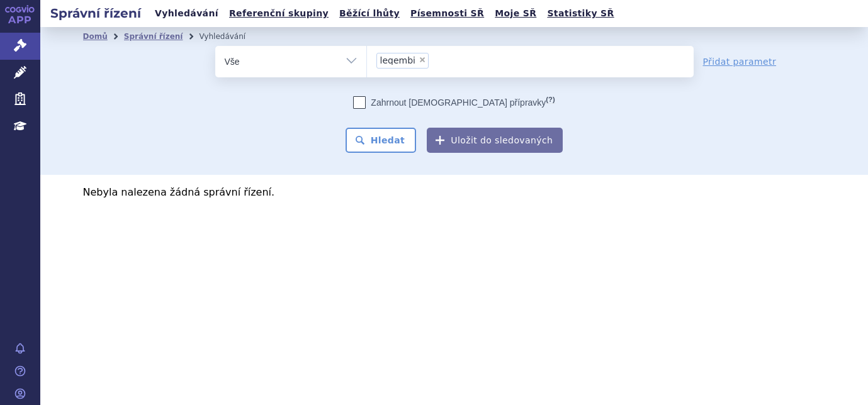  I want to click on a: Běžící lhůty, so click(369, 13).